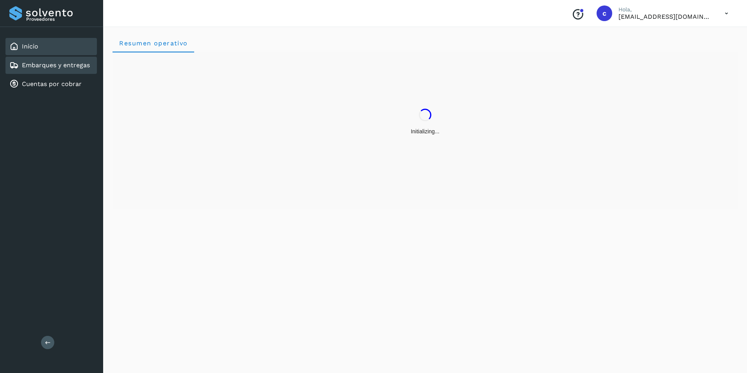  What do you see at coordinates (52, 84) in the screenshot?
I see `a: Cuentas por cobrar` at bounding box center [52, 84].